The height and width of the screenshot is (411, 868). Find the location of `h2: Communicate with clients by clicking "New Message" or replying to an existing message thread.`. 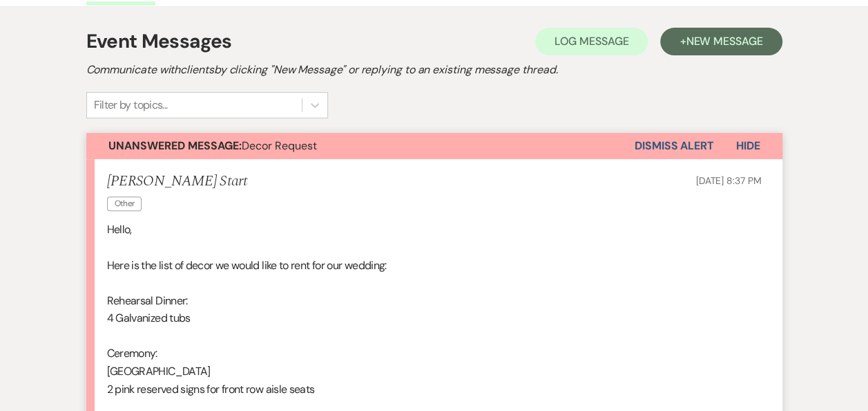

h2: Communicate with clients by clicking "New Message" or replying to an existing message thread. is located at coordinates (434, 69).